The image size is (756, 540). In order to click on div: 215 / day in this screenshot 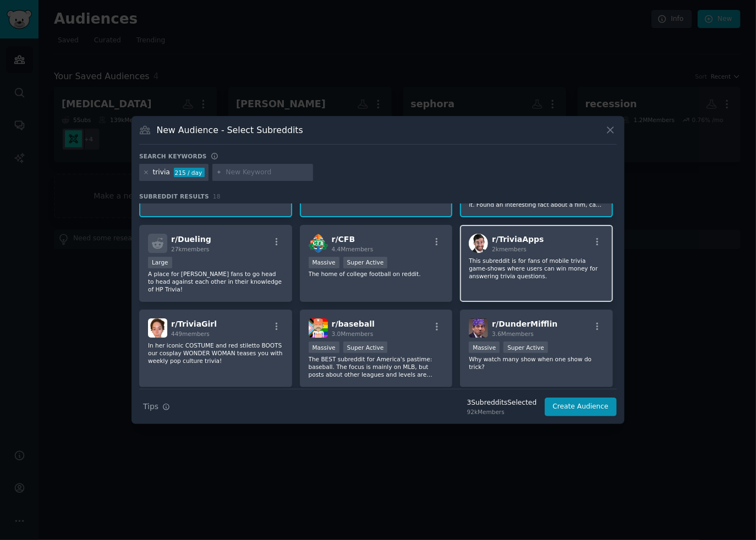, I will do `click(189, 172)`.